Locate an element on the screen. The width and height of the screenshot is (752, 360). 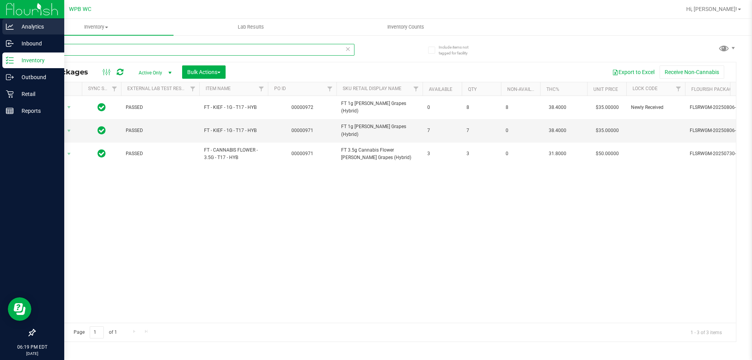
p: Inbound is located at coordinates (37, 43).